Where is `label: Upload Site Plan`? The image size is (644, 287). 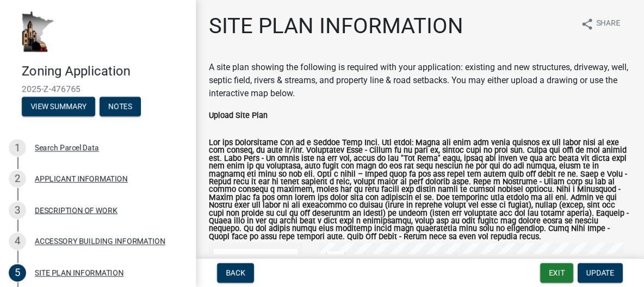
label: Upload Site Plan is located at coordinates (238, 116).